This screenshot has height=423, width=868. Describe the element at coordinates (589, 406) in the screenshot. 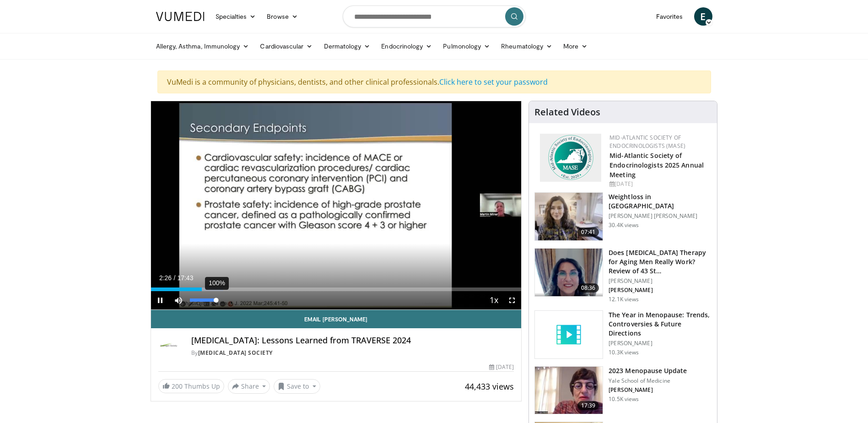

I see `span: 17:39` at that location.